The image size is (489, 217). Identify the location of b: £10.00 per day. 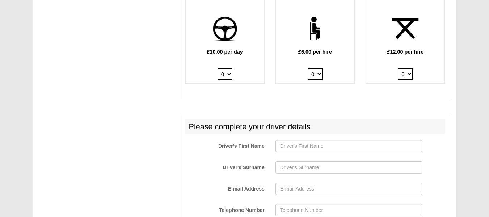
(225, 52).